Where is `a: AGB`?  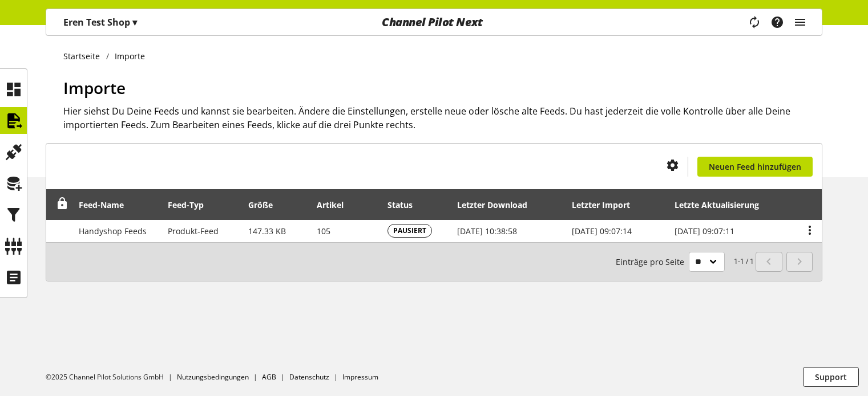
a: AGB is located at coordinates (269, 377).